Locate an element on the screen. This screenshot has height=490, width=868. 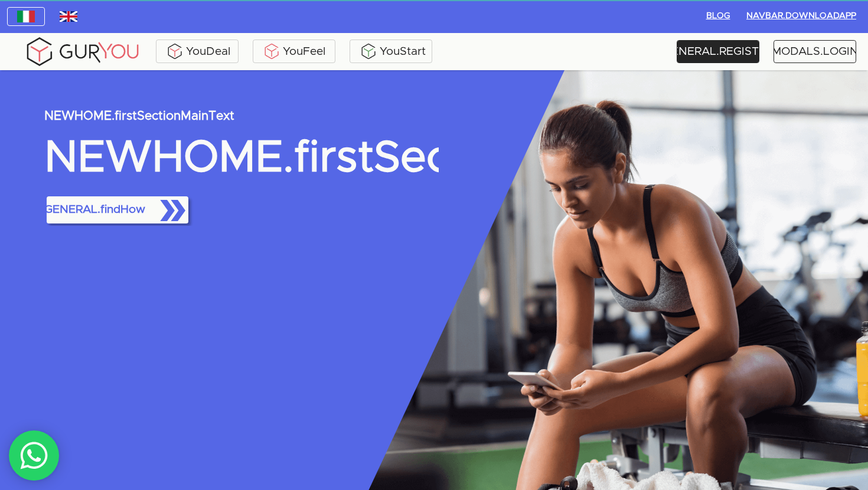
span: NAVBAR.downloadApp is located at coordinates (801, 16).